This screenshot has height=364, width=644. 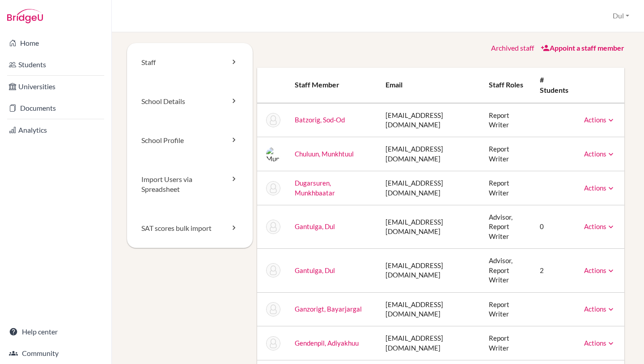 I want to click on img: Munkhtuul Chuluun, so click(x=273, y=154).